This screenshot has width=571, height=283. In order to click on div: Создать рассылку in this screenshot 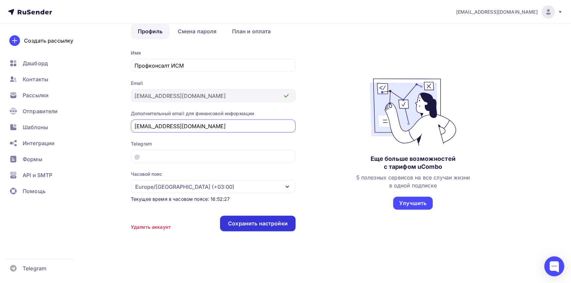, I will do `click(49, 41)`.